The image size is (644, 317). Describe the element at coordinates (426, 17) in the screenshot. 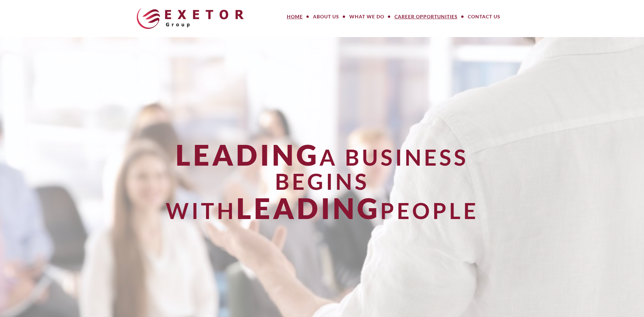

I see `a: Career Opportunities` at that location.